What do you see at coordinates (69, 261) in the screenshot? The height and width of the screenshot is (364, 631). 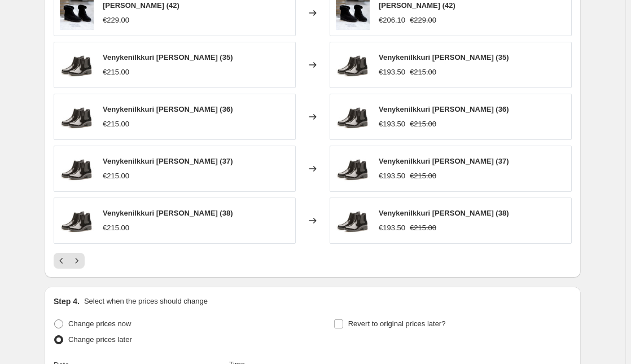 I see `nav: Pagination` at bounding box center [69, 261].